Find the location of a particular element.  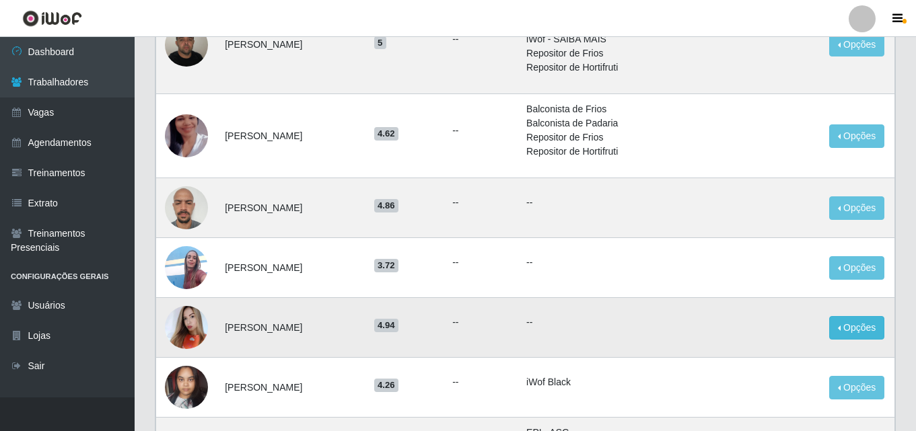

img: 1695073485394.jpeg is located at coordinates (186, 136).